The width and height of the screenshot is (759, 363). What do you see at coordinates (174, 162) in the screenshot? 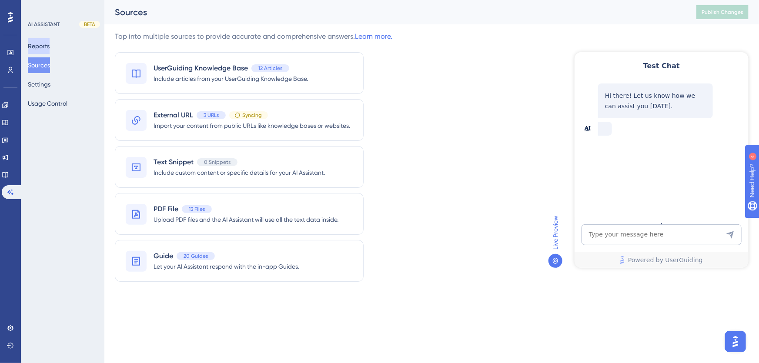
I see `span: Text Snippet` at bounding box center [174, 162].